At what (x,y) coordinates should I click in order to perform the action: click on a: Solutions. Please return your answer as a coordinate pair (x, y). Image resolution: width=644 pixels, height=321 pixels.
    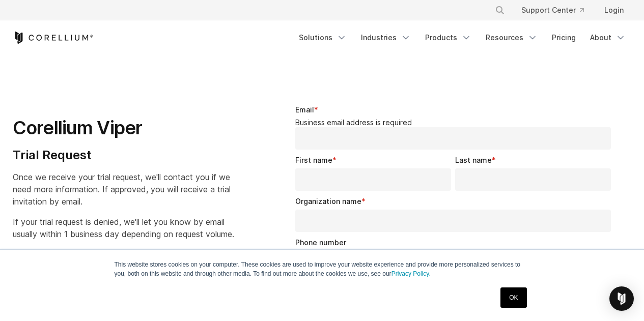
    Looking at the image, I should click on (323, 38).